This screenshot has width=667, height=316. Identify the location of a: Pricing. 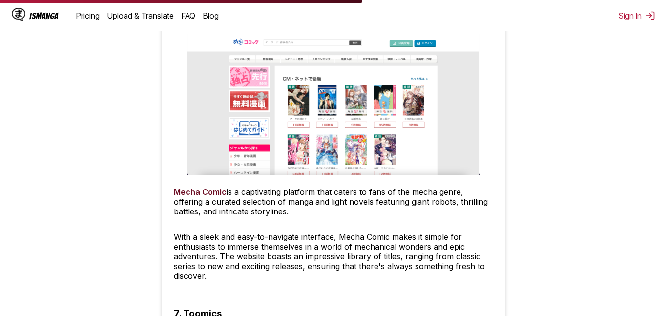
(88, 16).